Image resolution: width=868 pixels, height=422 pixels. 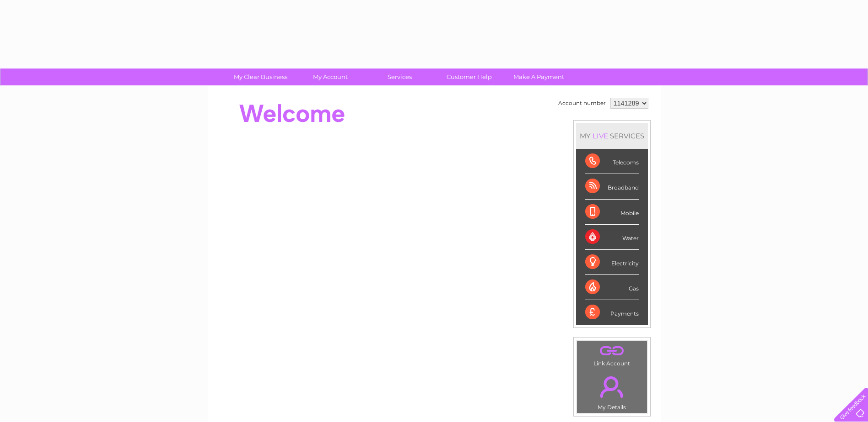 I want to click on td: My Details, so click(x=612, y=391).